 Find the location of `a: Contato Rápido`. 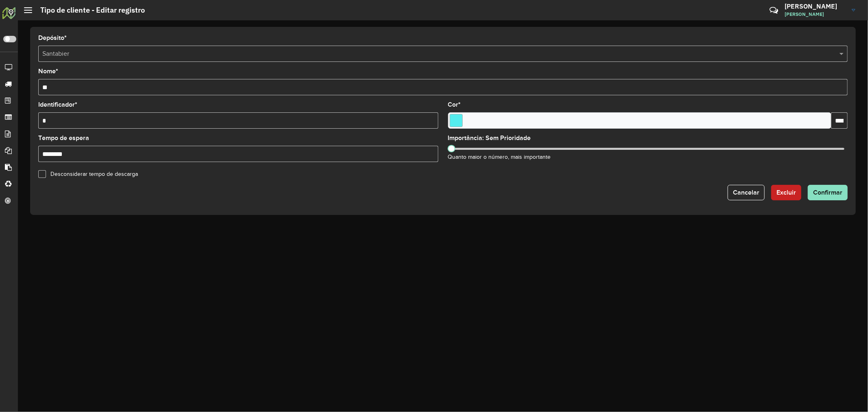

a: Contato Rápido is located at coordinates (773, 10).